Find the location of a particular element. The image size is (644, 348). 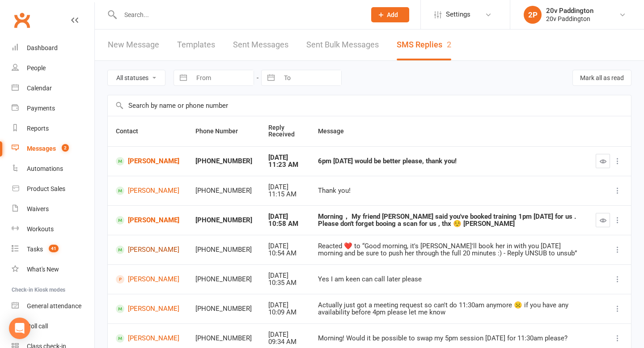

a: New Message is located at coordinates (133, 45).